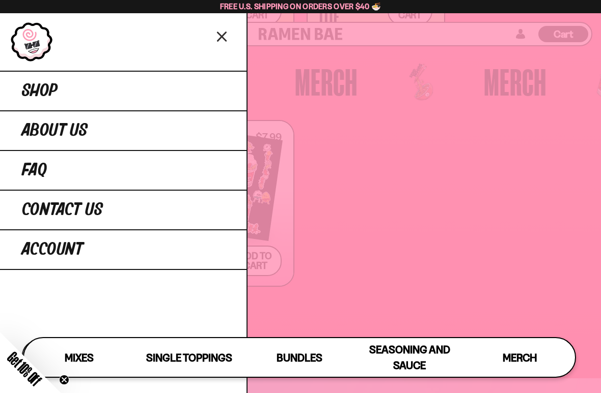  Describe the element at coordinates (300, 6) in the screenshot. I see `span: Free U.S. Shipping on Orders over $40 🍜` at that location.